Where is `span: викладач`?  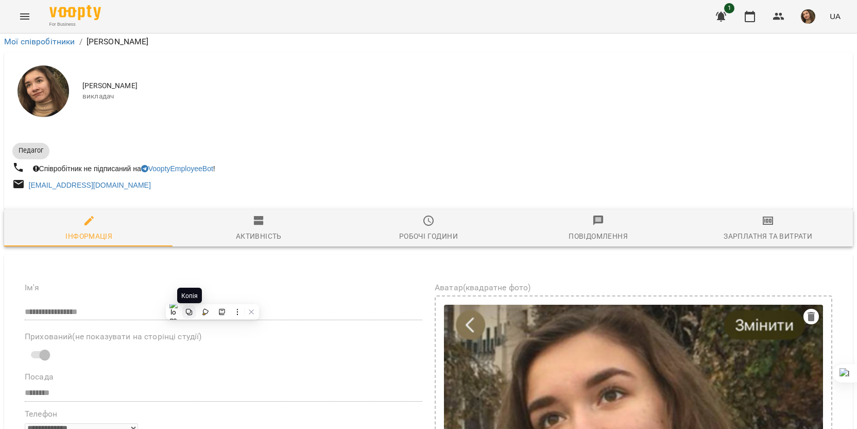
span: викладач is located at coordinates (464, 96).